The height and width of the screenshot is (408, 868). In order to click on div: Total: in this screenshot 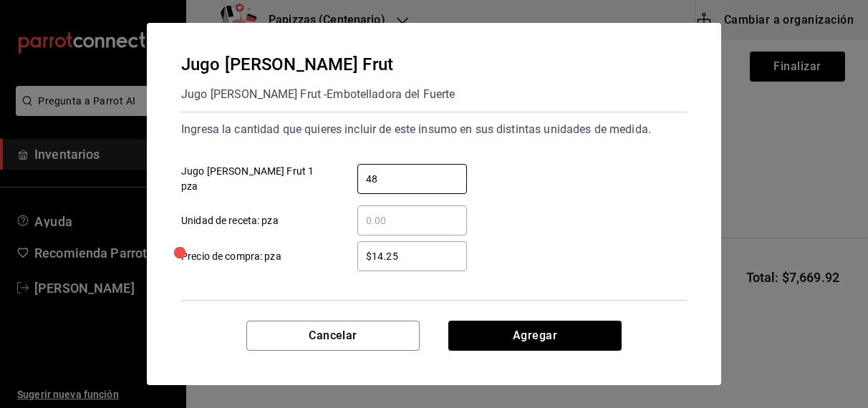, I will do `click(198, 327)`.